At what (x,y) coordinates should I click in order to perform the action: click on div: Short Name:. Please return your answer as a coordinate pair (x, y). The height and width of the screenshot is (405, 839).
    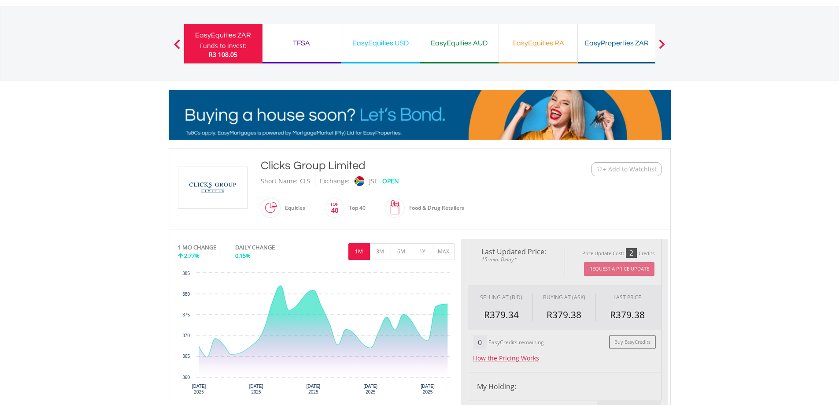
    Looking at the image, I should click on (279, 181).